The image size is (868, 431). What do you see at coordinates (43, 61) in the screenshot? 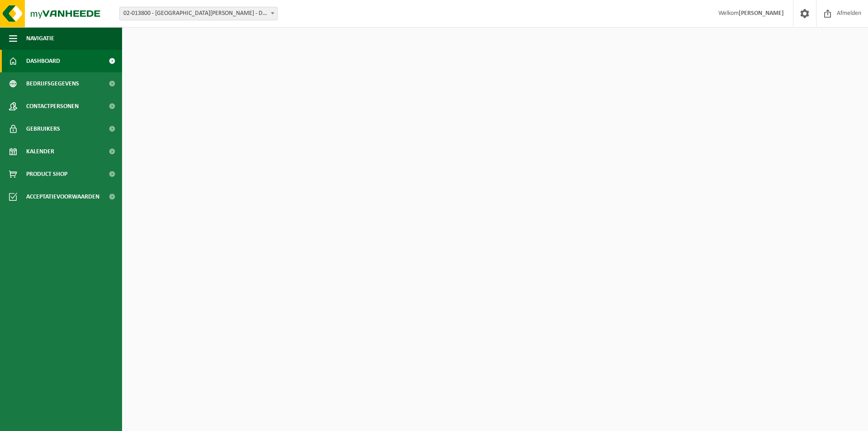
I see `span: Dashboard` at bounding box center [43, 61].